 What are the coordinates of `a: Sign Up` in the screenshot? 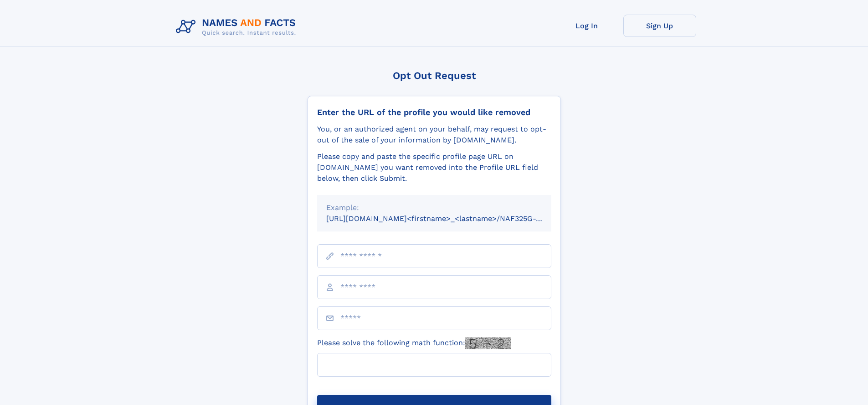 It's located at (660, 26).